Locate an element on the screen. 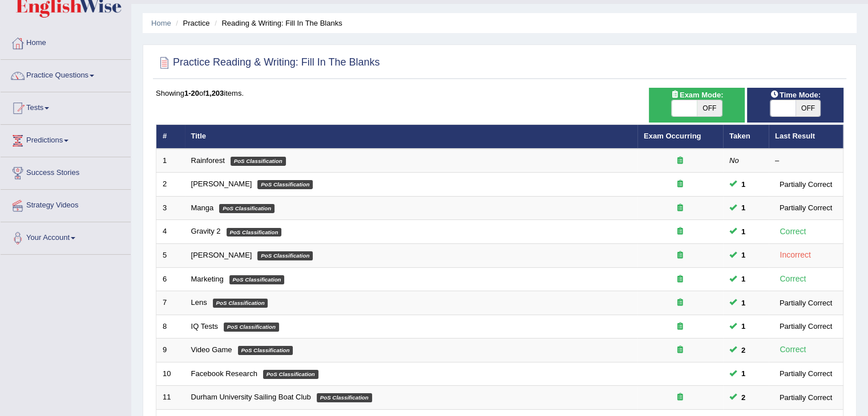 The height and width of the screenshot is (416, 868). a: Strategy Videos is located at coordinates (66, 204).